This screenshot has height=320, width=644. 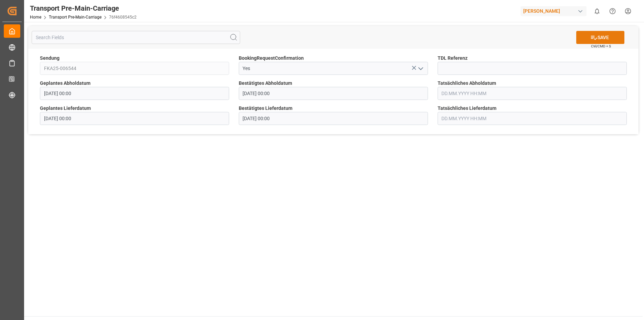 I want to click on span: Bestätigtes Lieferdatum, so click(x=265, y=108).